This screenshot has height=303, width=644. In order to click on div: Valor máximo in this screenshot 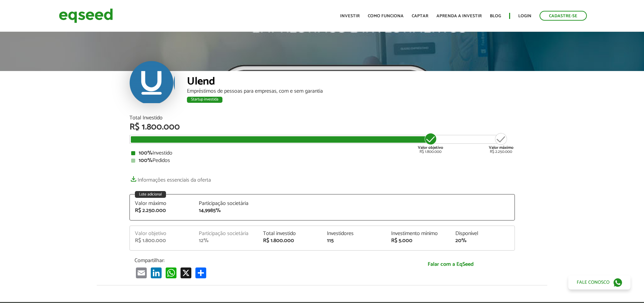, I will do `click(162, 204)`.